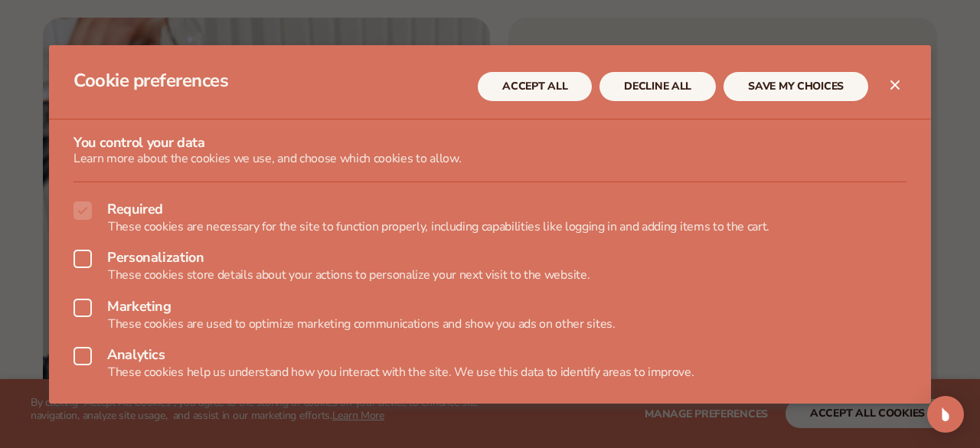 Image resolution: width=980 pixels, height=448 pixels. Describe the element at coordinates (275, 86) in the screenshot. I see `h2: Cookie preferences` at that location.